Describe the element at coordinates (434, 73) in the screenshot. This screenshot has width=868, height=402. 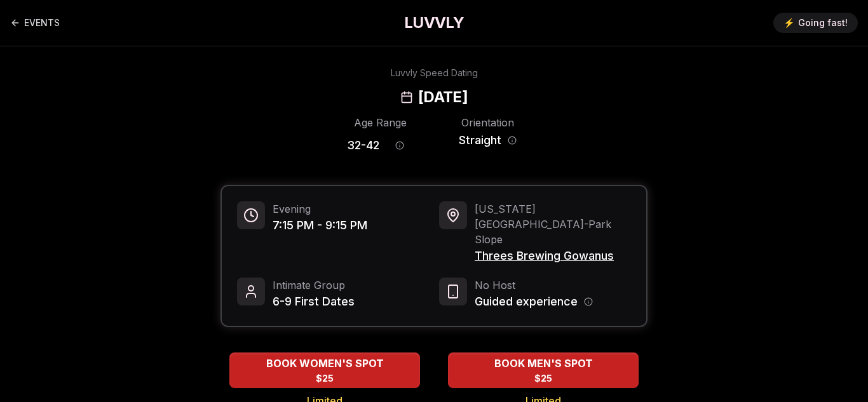
I see `div: Luvvly Speed Dating` at that location.